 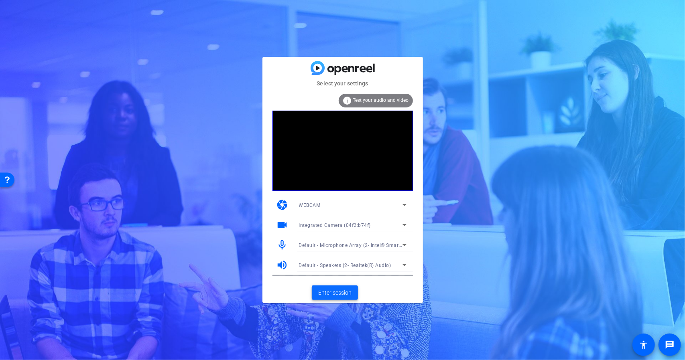 What do you see at coordinates (348, 101) in the screenshot?
I see `mat-icon: info` at bounding box center [348, 101].